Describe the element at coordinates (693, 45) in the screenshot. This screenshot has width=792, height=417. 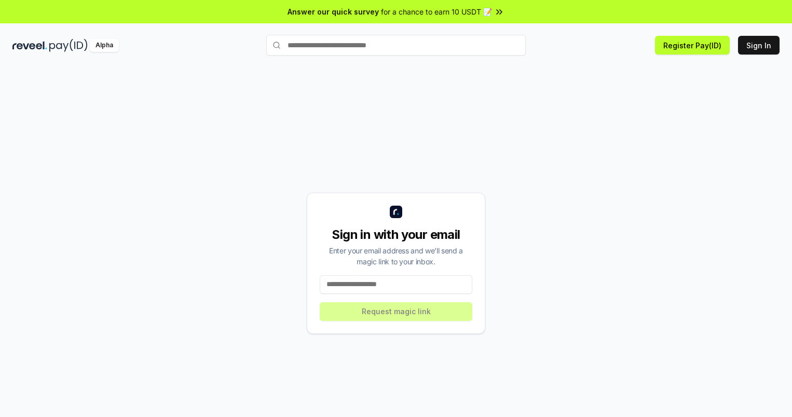
I see `button: Register Pay(ID)` at that location.